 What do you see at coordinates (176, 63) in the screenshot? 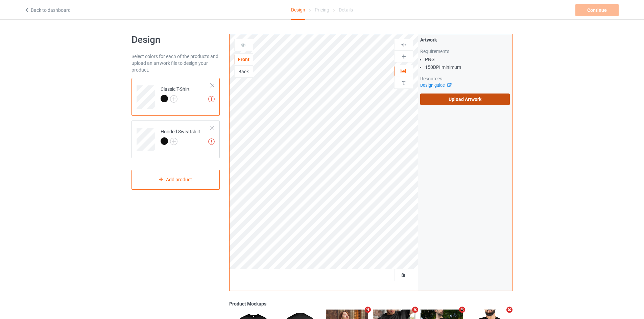
I see `div: Select colors for each of the products and upload an artwork file to design your product.` at bounding box center [176, 63].